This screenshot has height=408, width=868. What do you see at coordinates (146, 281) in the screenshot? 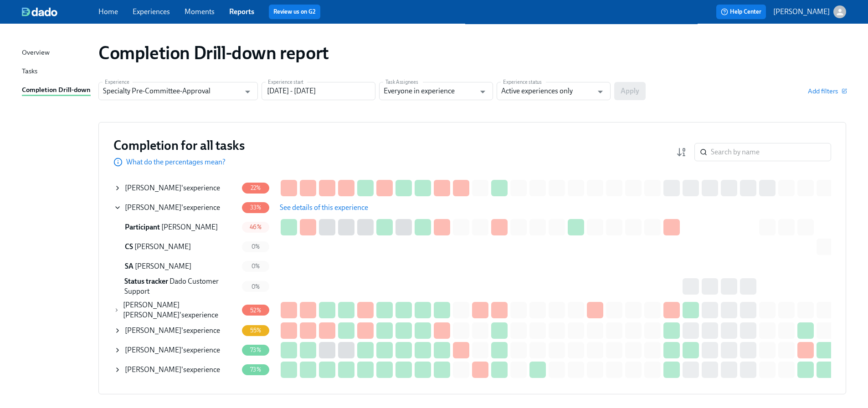
I see `span: Status tracker` at bounding box center [146, 281].